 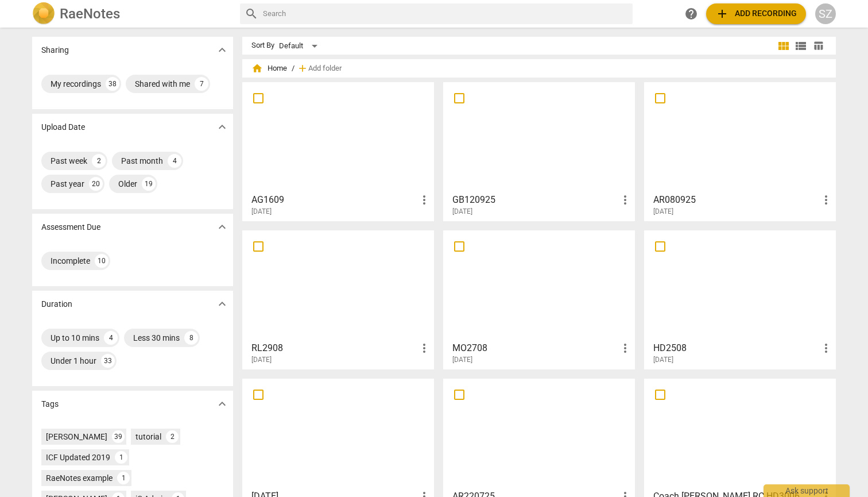 What do you see at coordinates (801, 46) in the screenshot?
I see `span: view_list` at bounding box center [801, 46].